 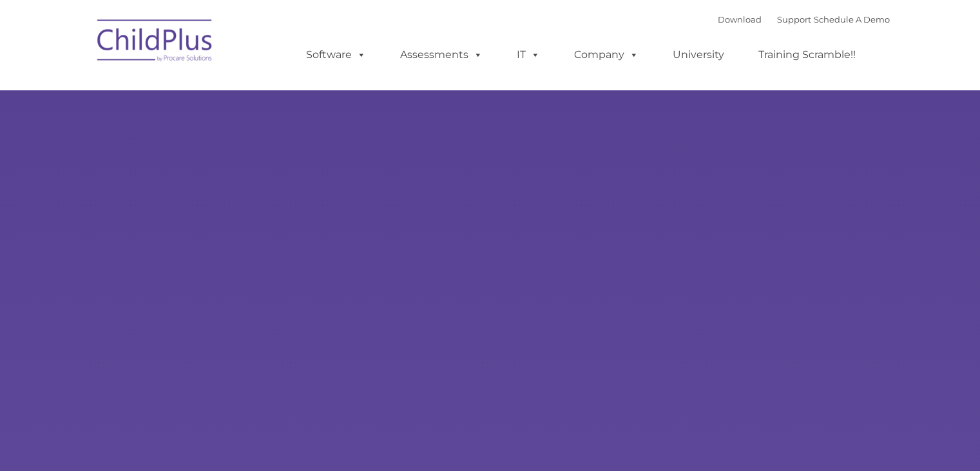 I want to click on a: Training Scramble!!, so click(x=807, y=55).